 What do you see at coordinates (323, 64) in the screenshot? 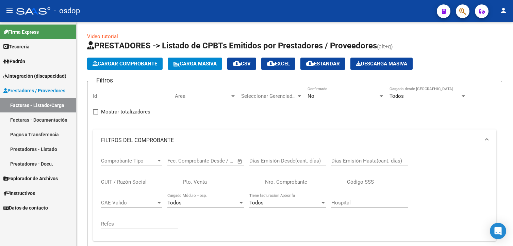
I see `button: Estandar` at bounding box center [323, 64].